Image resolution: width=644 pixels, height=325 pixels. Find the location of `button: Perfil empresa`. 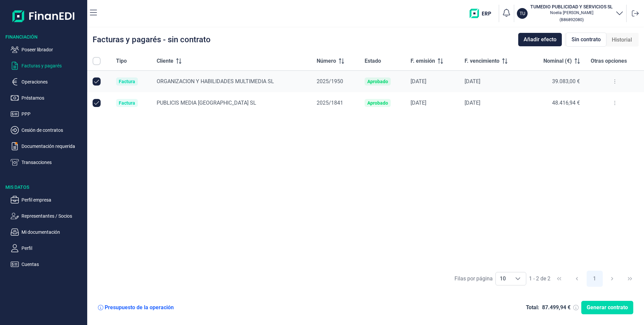

button: Perfil empresa is located at coordinates (48, 200).